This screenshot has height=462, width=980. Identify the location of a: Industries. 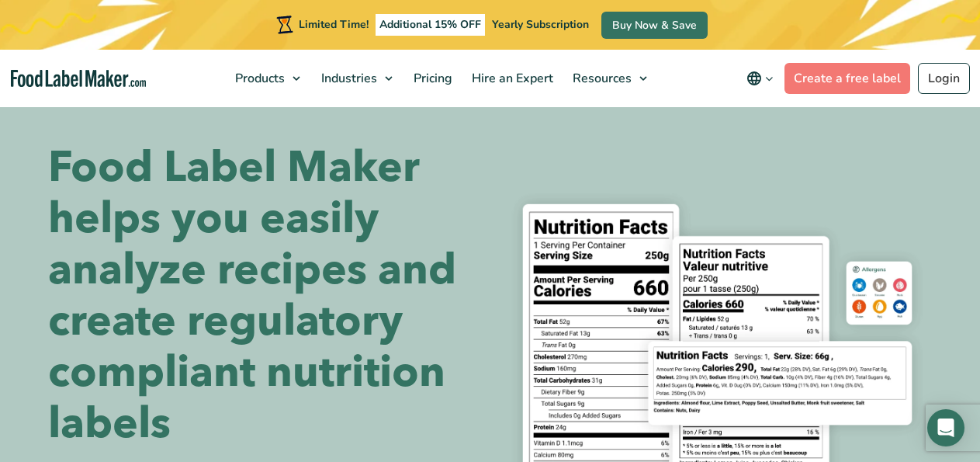
(356, 78).